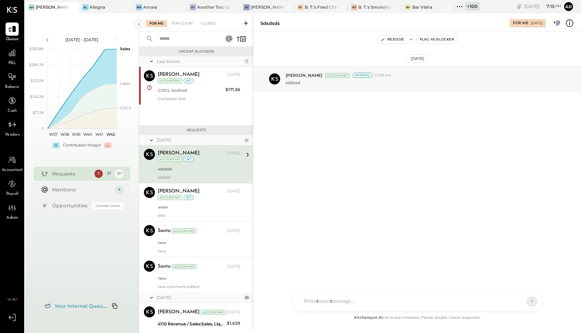 The width and height of the screenshot is (581, 333). Describe the element at coordinates (71, 206) in the screenshot. I see `div: Opportunities` at that location.